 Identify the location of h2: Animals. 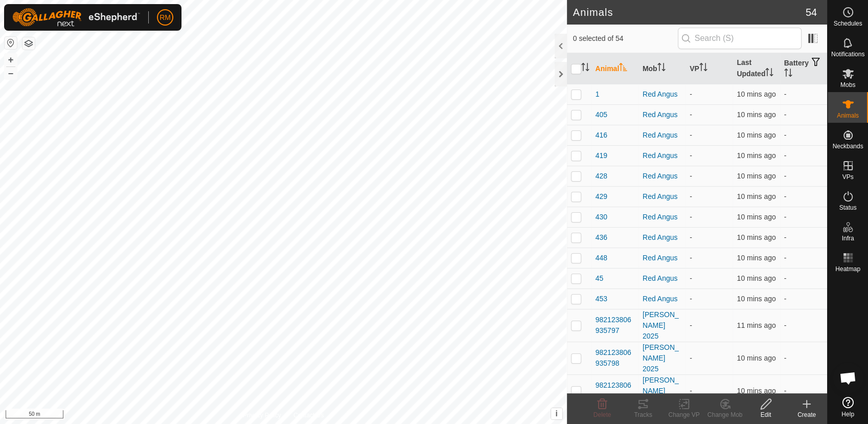
(689, 12).